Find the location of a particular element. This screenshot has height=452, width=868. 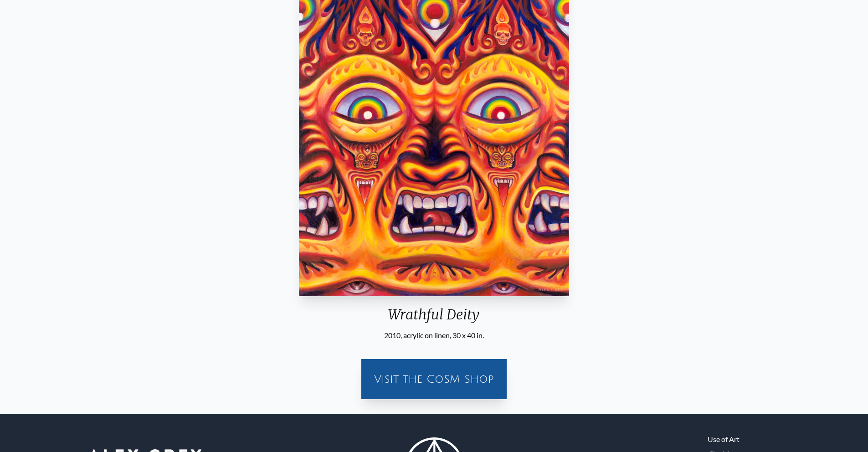

a: Visit the CoSM Shop is located at coordinates (434, 379).